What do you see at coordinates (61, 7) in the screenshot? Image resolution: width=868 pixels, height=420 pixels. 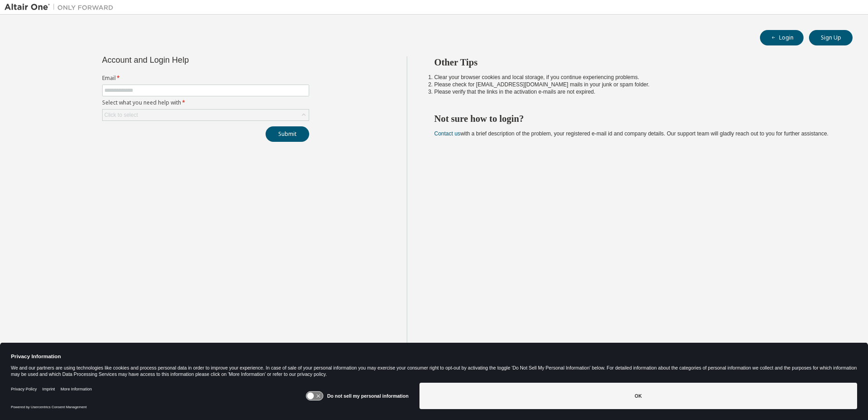 I see `img: Altair One` at bounding box center [61, 7].